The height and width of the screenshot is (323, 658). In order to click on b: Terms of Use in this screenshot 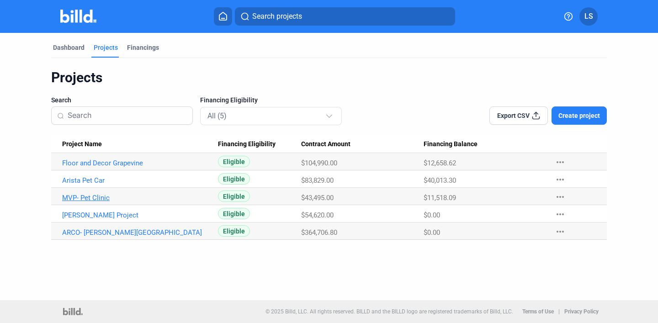, I will do `click(538, 312)`.